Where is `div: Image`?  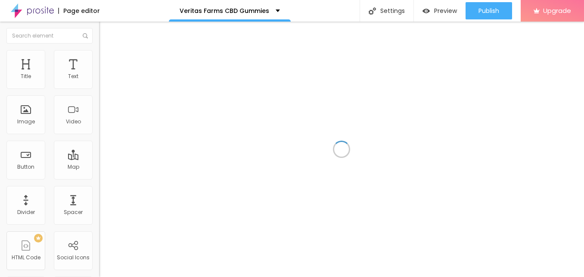
div: Image is located at coordinates (26, 121).